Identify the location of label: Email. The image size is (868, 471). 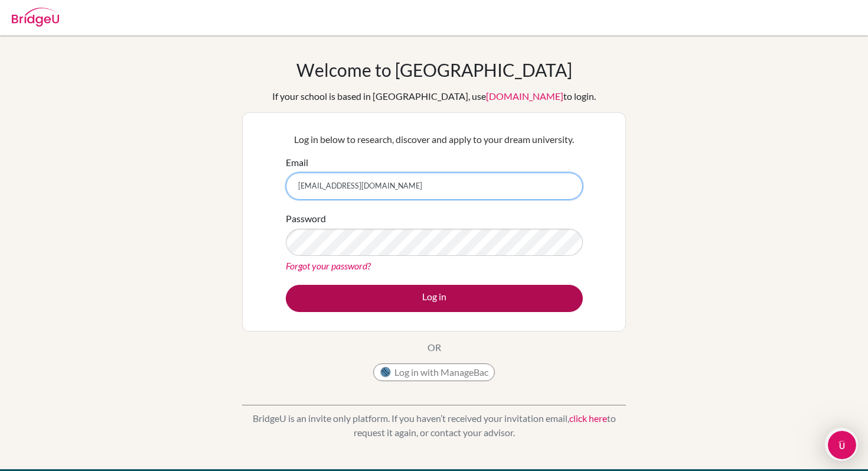
(297, 163).